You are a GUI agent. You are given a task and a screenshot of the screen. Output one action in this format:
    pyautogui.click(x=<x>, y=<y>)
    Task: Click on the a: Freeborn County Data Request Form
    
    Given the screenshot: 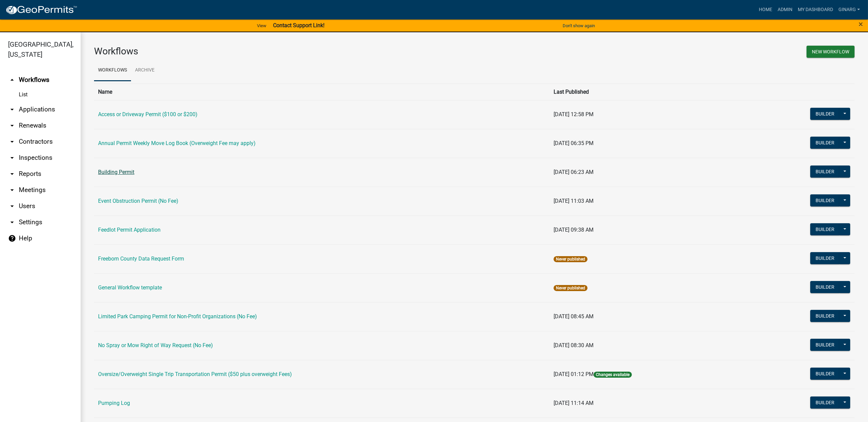 What is the action you would take?
    pyautogui.click(x=141, y=259)
    